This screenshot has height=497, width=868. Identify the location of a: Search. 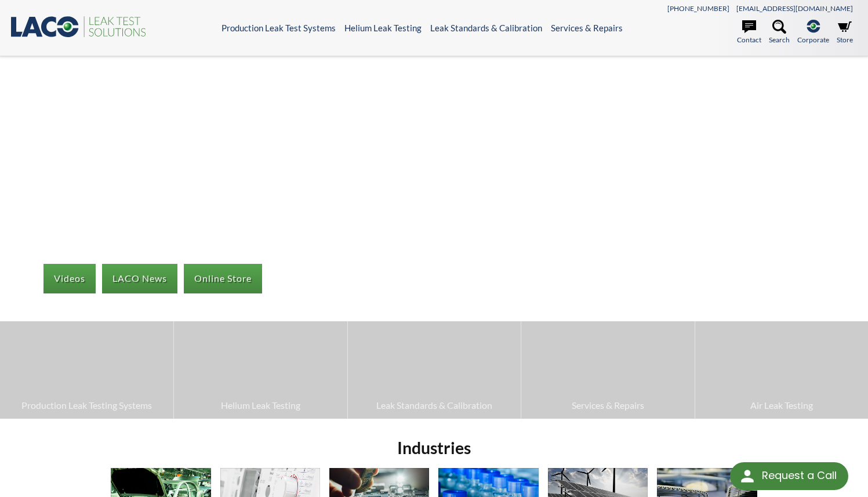
(779, 32).